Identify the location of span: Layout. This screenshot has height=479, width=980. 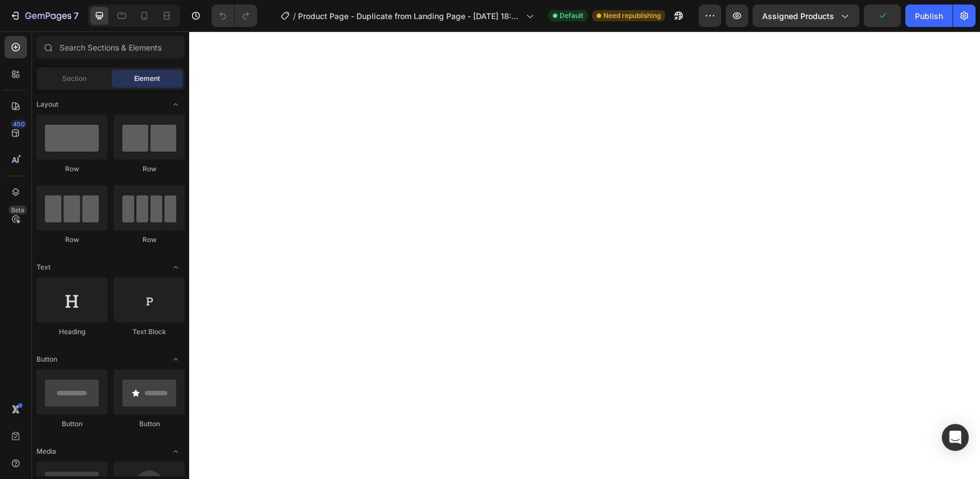
(47, 105).